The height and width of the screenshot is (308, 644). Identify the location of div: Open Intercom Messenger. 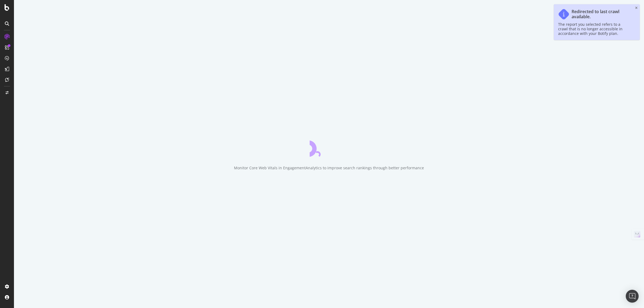
(632, 296).